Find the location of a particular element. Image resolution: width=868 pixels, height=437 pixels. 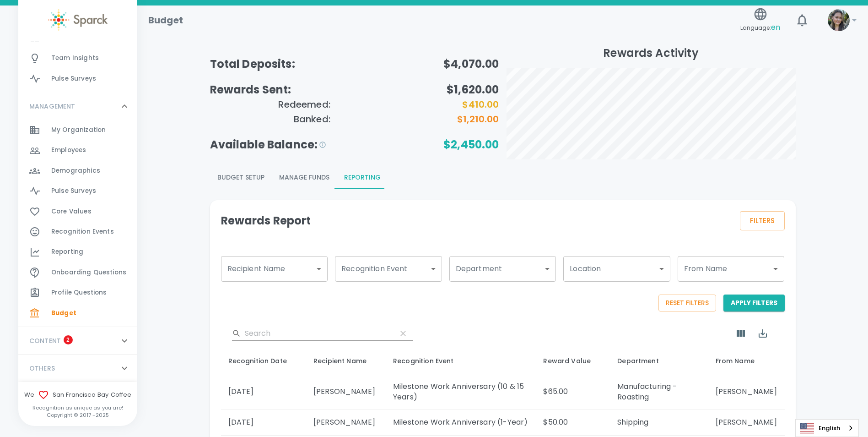

td: Manufacturing - Roasting is located at coordinates (659, 391).